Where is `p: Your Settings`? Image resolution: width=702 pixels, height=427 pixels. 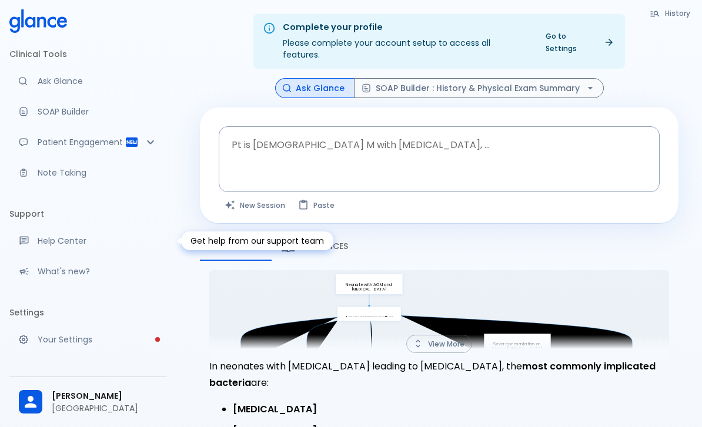 p: Your Settings is located at coordinates (98, 340).